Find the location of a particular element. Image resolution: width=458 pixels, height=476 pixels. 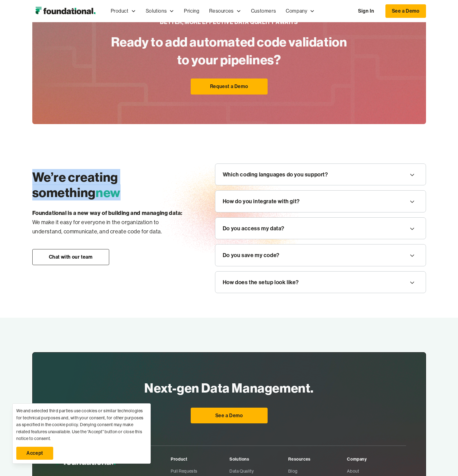

h2: We’re creating something is located at coordinates (111, 185).